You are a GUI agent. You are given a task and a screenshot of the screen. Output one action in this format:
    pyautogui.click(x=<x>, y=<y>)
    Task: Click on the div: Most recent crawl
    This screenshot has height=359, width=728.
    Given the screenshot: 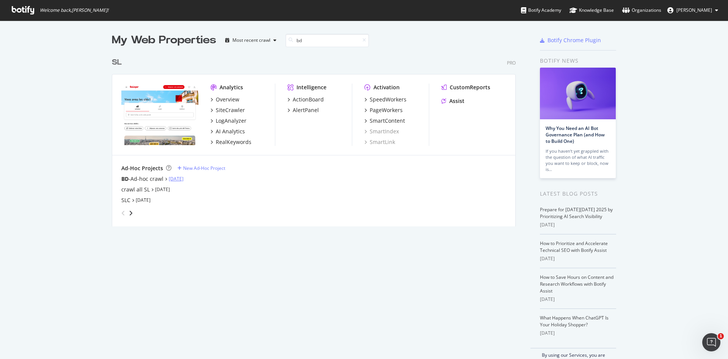 What is the action you would take?
    pyautogui.click(x=252, y=40)
    